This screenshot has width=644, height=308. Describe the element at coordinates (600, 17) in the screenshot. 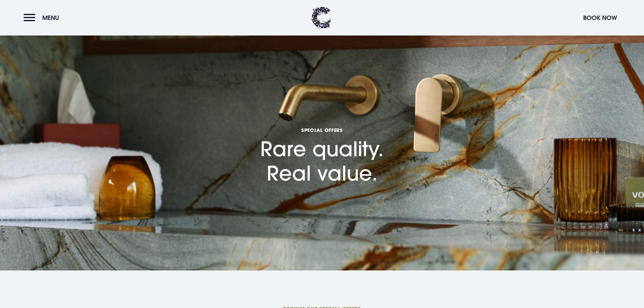

I see `button: Book Now` at that location.